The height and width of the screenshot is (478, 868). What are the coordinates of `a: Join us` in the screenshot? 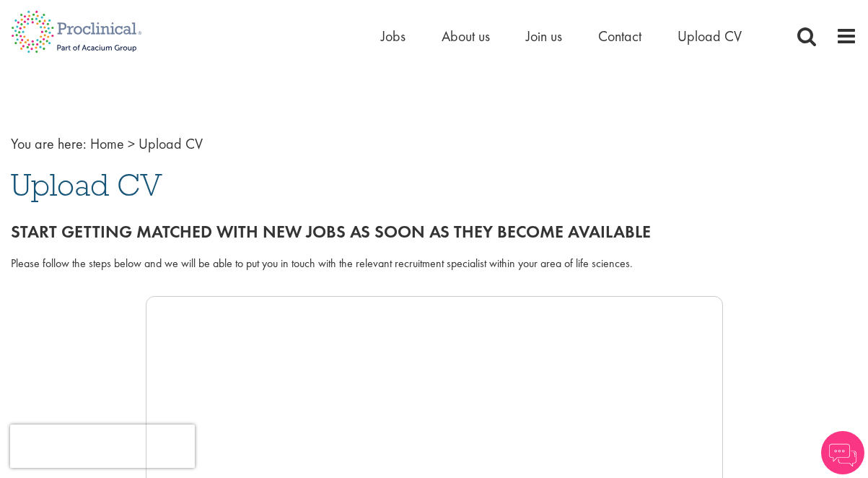 It's located at (544, 36).